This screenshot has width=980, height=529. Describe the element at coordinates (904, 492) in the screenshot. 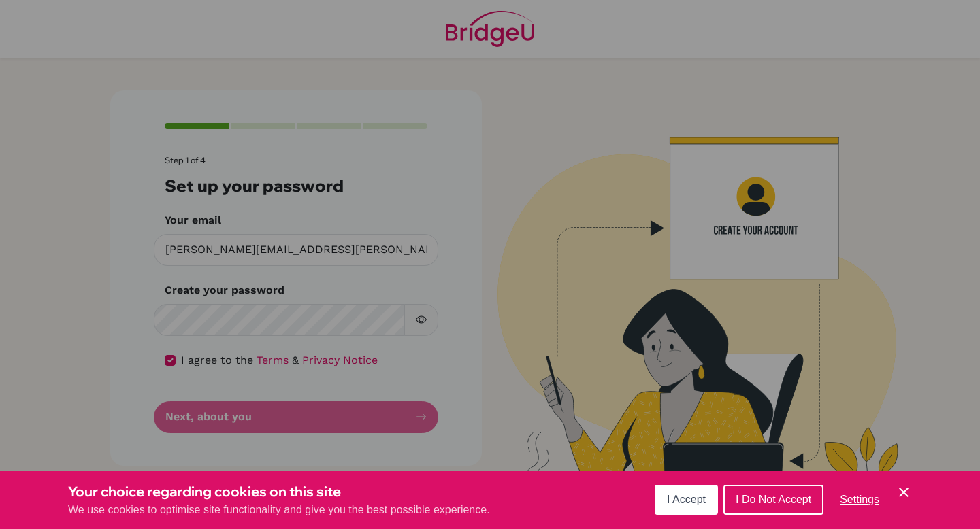

I see `button: Save and close` at that location.